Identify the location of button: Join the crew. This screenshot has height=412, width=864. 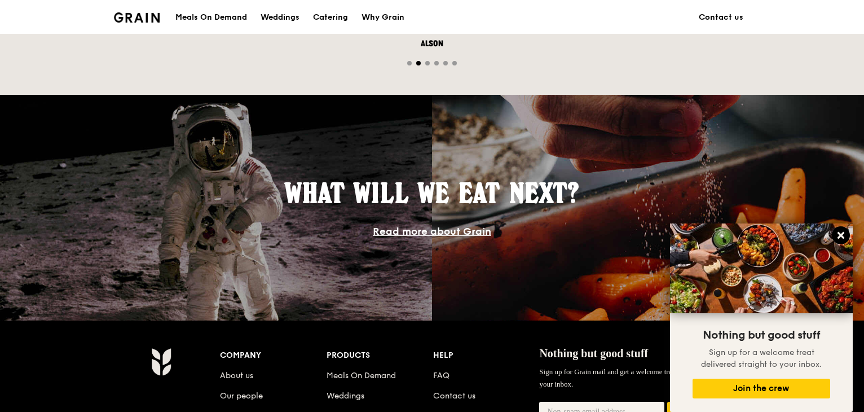
(762, 388).